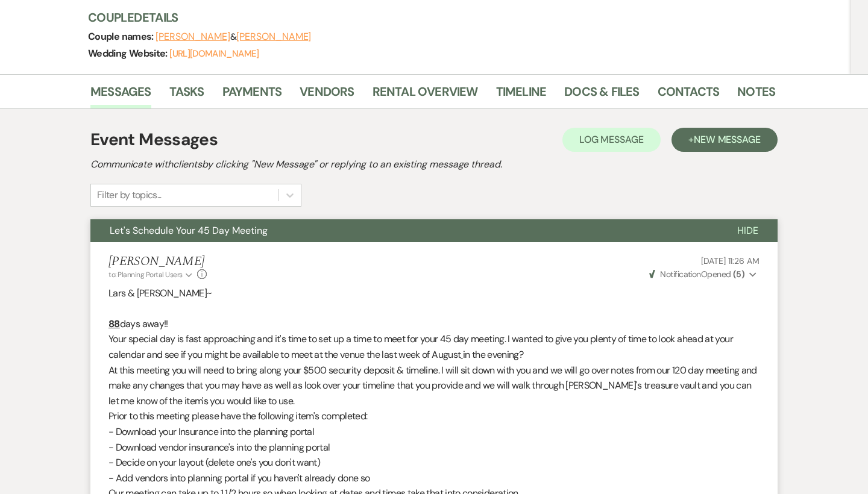  I want to click on a: Tasks, so click(187, 96).